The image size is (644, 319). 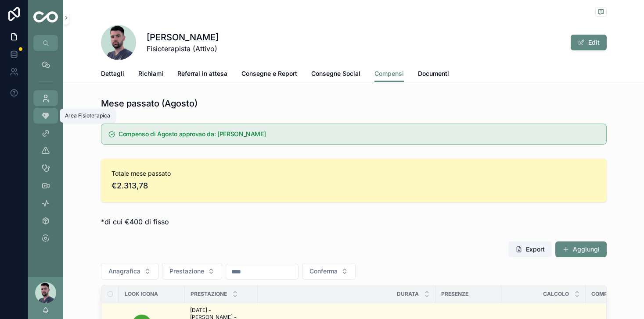 I want to click on button: Edit, so click(x=589, y=43).